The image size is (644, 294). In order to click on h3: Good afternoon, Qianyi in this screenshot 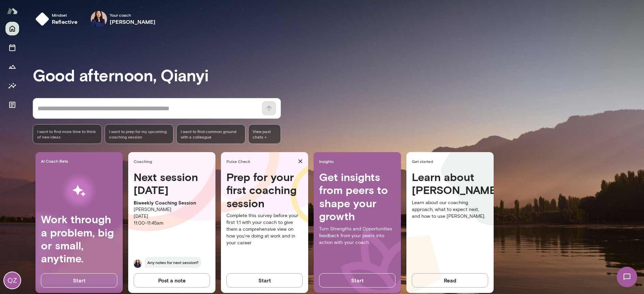, I will do `click(338, 75)`.